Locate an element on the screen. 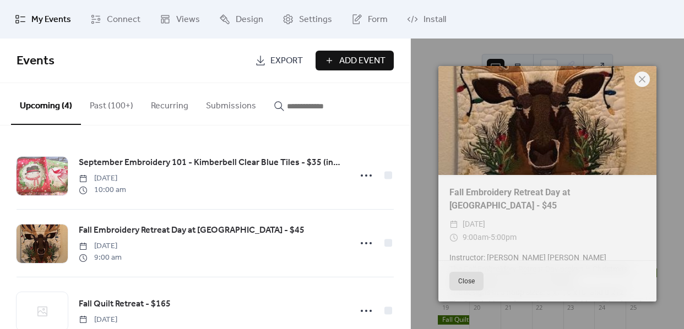 The image size is (684, 329). a: Form is located at coordinates (370, 19).